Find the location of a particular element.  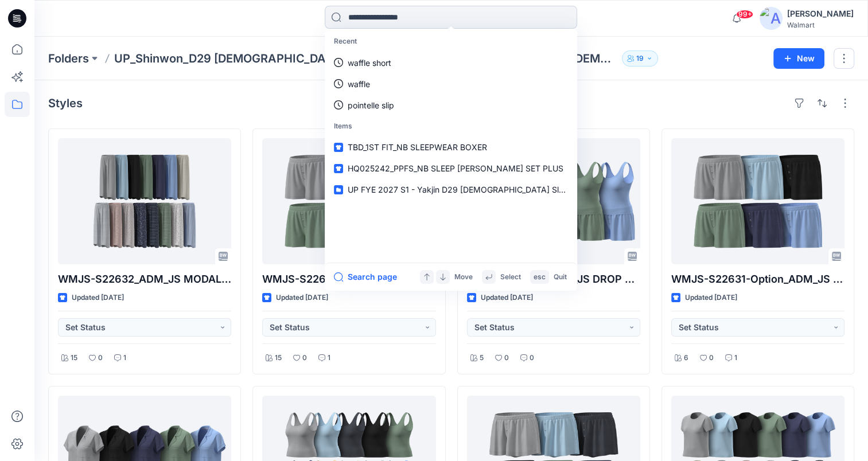

a: waffle is located at coordinates (451, 84).